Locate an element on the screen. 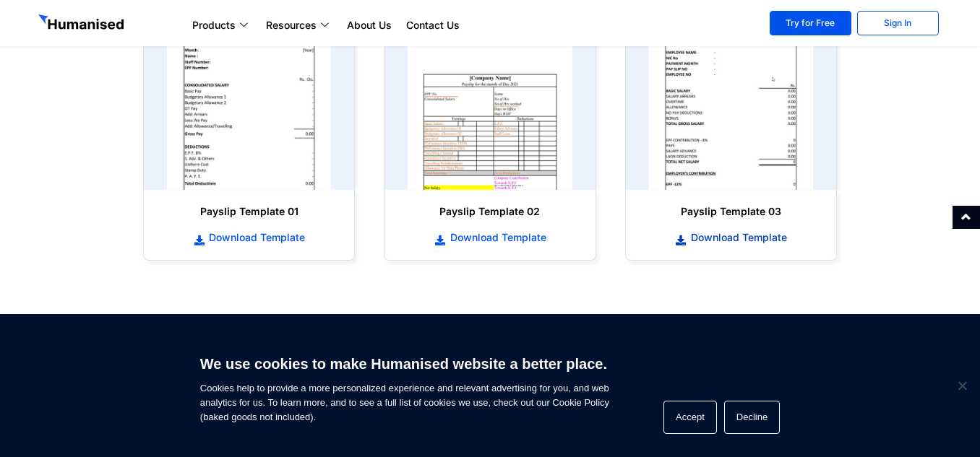 This screenshot has width=980, height=457. a: Contact Us is located at coordinates (433, 25).